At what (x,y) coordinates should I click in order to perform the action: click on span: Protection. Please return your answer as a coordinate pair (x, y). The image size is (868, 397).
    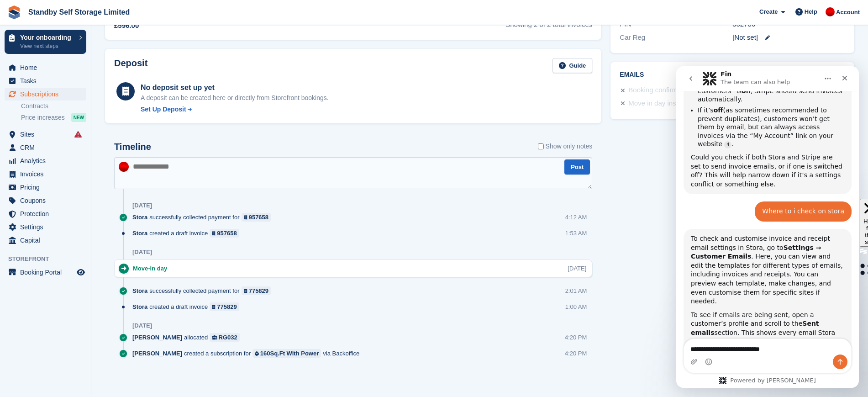
    Looking at the image, I should click on (48, 214).